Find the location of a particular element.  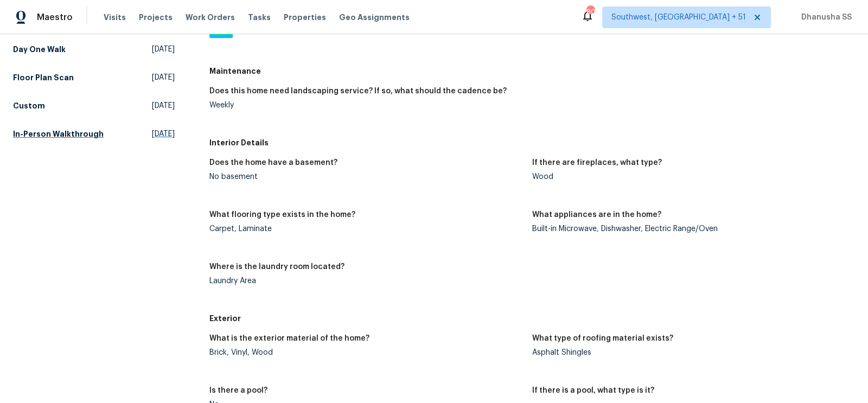

h5: Is there a pool? is located at coordinates (238, 391).